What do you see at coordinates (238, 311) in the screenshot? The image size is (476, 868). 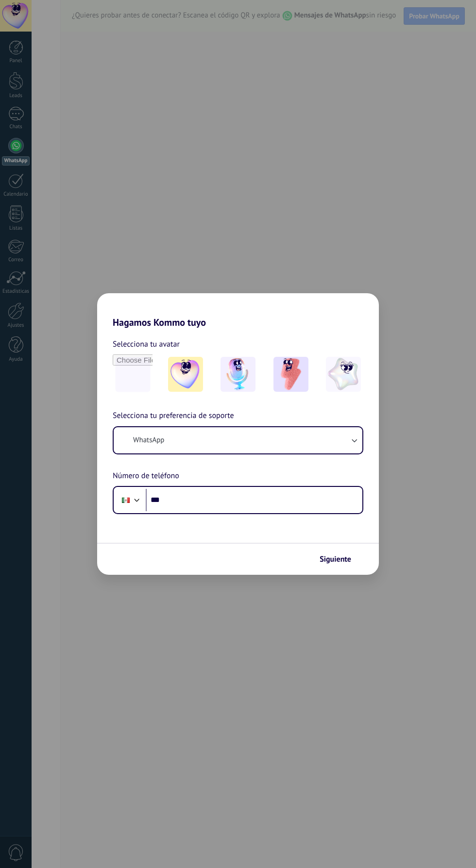 I see `h2: Hagamos Kommo tuyo` at bounding box center [238, 311].